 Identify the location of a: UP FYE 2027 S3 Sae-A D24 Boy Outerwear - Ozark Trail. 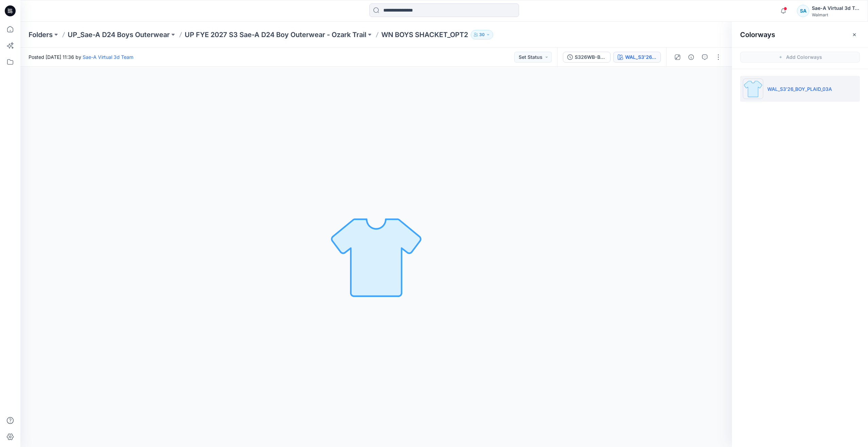
(275, 35).